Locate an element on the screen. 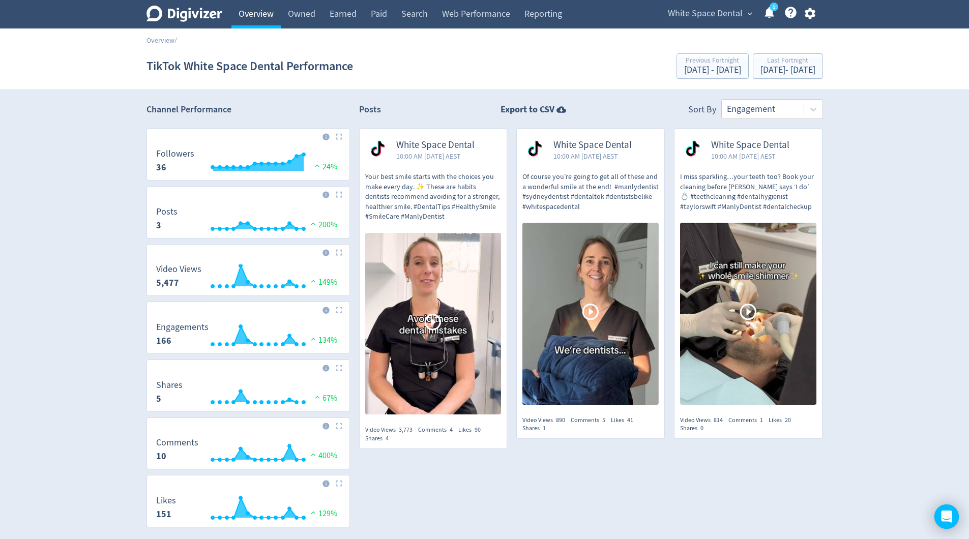  dt: Shares is located at coordinates (169, 385).